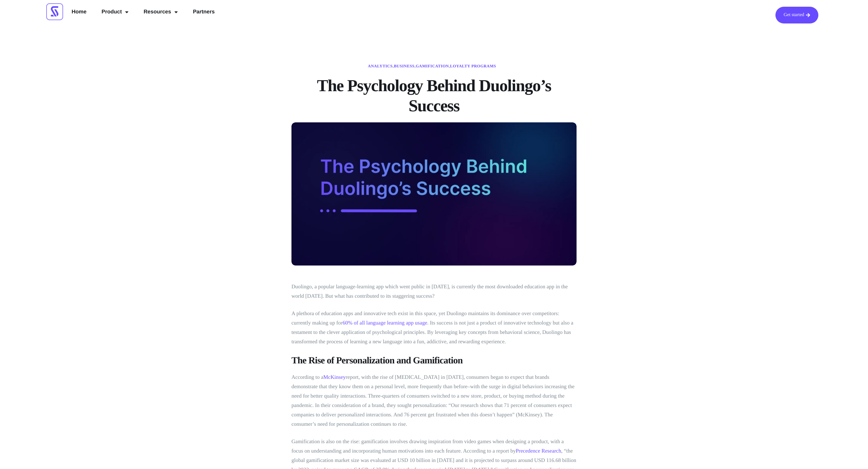 This screenshot has height=469, width=868. Describe the element at coordinates (404, 66) in the screenshot. I see `a: Business` at that location.